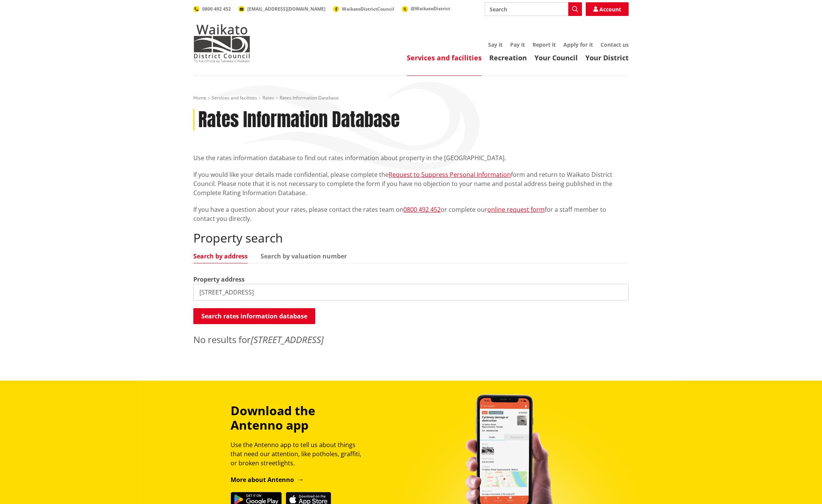 The width and height of the screenshot is (822, 504). Describe the element at coordinates (200, 97) in the screenshot. I see `a: Home` at that location.